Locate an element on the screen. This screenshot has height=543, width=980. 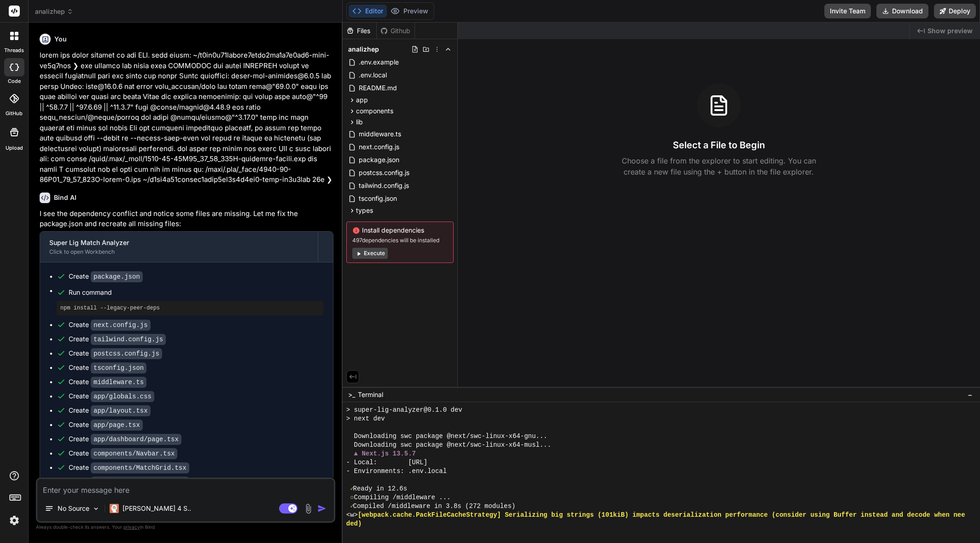
img: Claude 4 Sonnet is located at coordinates (114, 509).